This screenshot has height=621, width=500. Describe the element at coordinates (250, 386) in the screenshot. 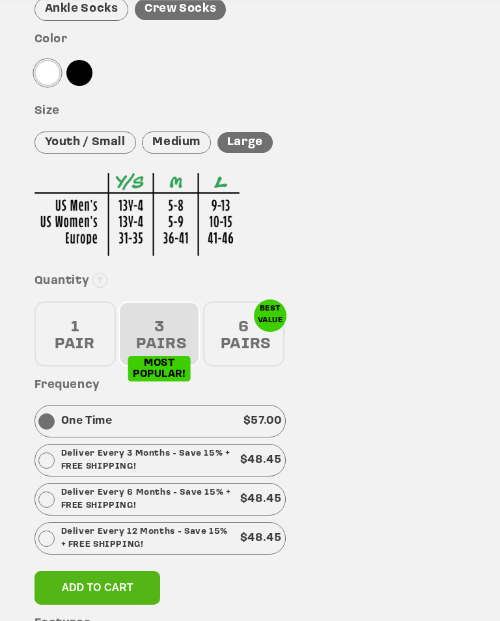

I see `h3: Frequency` at that location.